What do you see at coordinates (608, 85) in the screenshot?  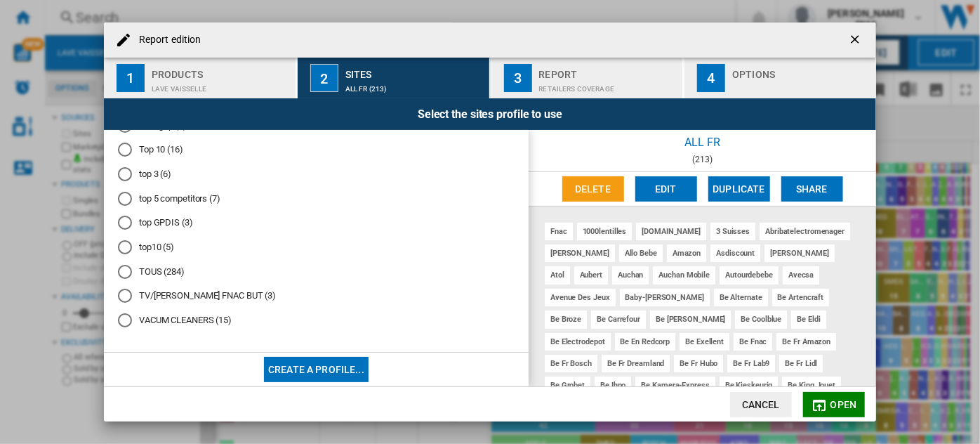 I see `div: Retailers coverage` at bounding box center [608, 85].